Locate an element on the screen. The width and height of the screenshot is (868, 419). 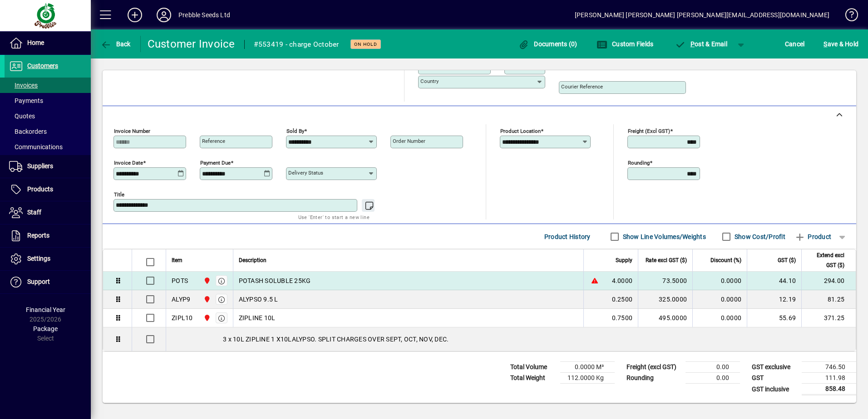
td: Total Weight is located at coordinates (533, 378).